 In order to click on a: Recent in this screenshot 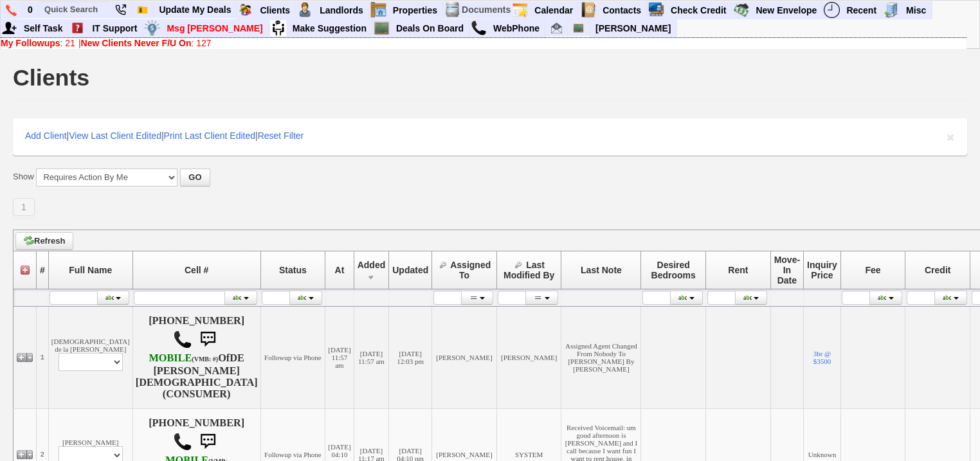, I will do `click(862, 11)`.